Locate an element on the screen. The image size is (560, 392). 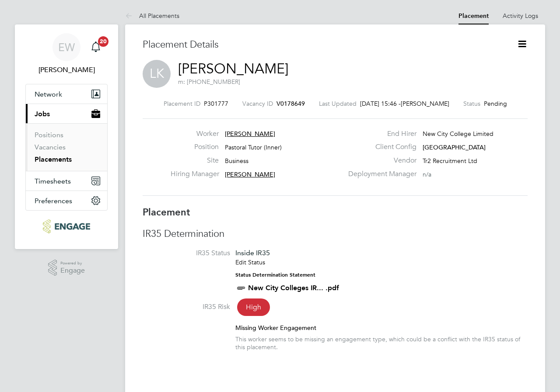
a: Go to home page is located at coordinates (66, 227).